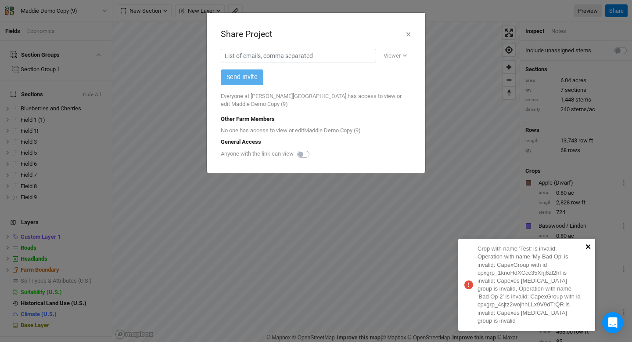 Image resolution: width=632 pixels, height=342 pixels. I want to click on button: Viewer, so click(396, 56).